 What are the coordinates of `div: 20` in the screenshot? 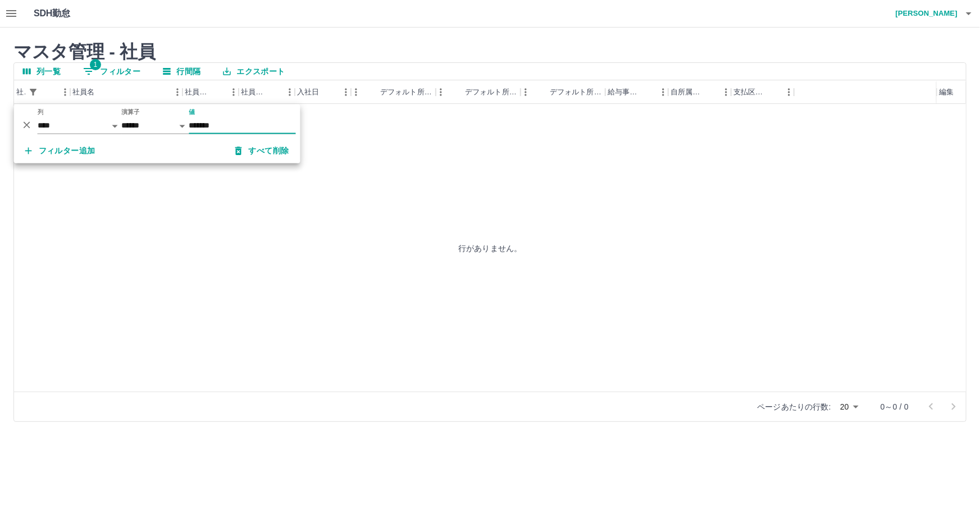 It's located at (850, 407).